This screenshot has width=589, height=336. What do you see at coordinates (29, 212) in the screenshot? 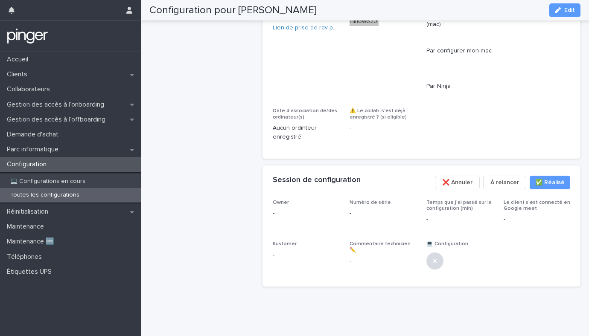
I see `p: Réinitialisation` at bounding box center [29, 212].